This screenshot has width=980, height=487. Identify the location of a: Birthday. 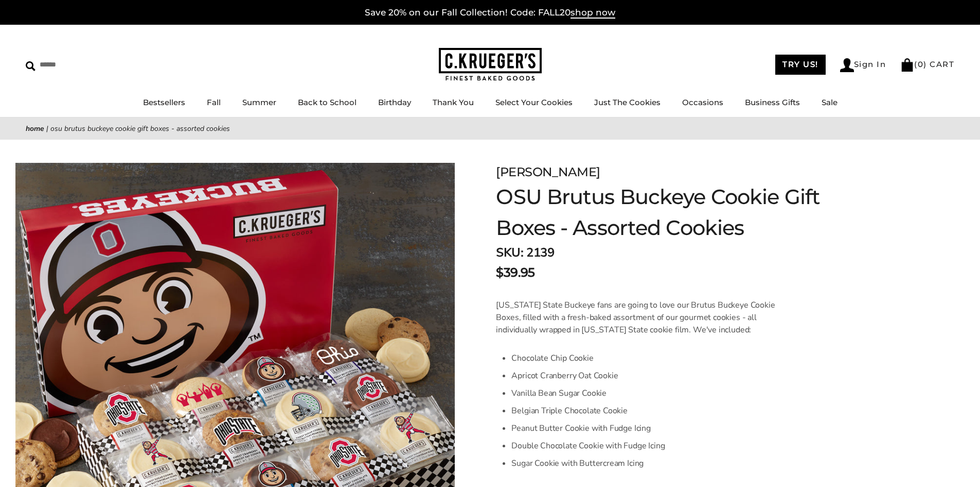
(394, 102).